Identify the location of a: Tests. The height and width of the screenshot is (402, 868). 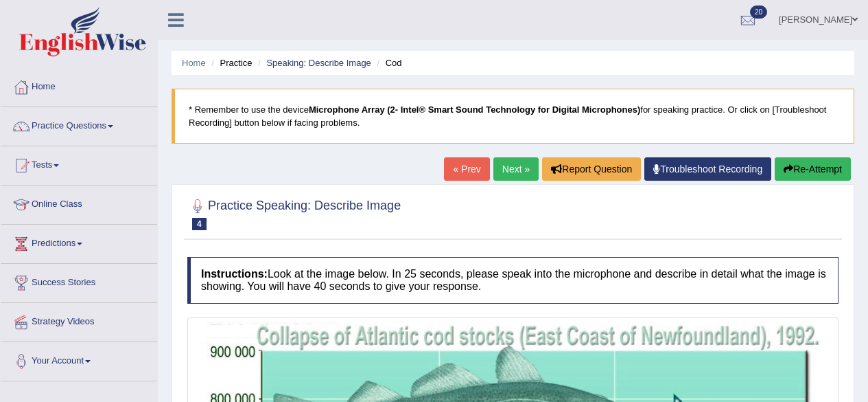
(79, 163).